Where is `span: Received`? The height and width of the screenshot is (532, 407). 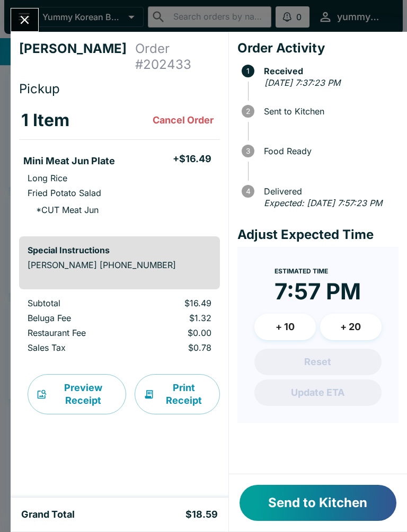 span: Received is located at coordinates (329, 71).